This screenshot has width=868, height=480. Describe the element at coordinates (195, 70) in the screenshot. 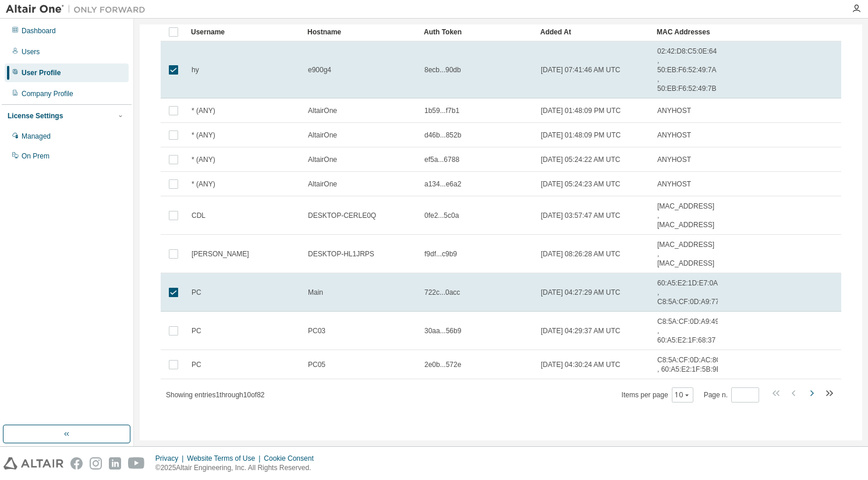

I see `span: hy` at that location.